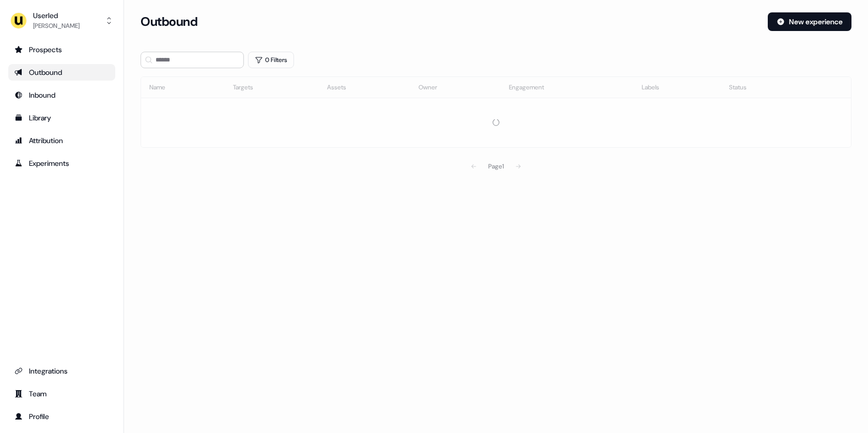 The height and width of the screenshot is (433, 868). I want to click on div: Inbound, so click(62, 95).